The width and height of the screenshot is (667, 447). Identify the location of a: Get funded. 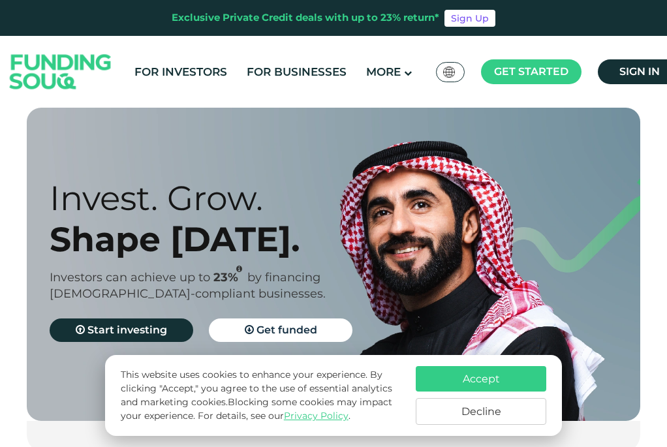
(281, 330).